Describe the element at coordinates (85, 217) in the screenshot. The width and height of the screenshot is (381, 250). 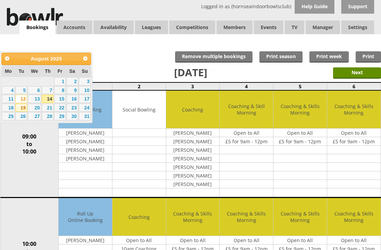
I see `td: Roll Up Online Booking` at that location.